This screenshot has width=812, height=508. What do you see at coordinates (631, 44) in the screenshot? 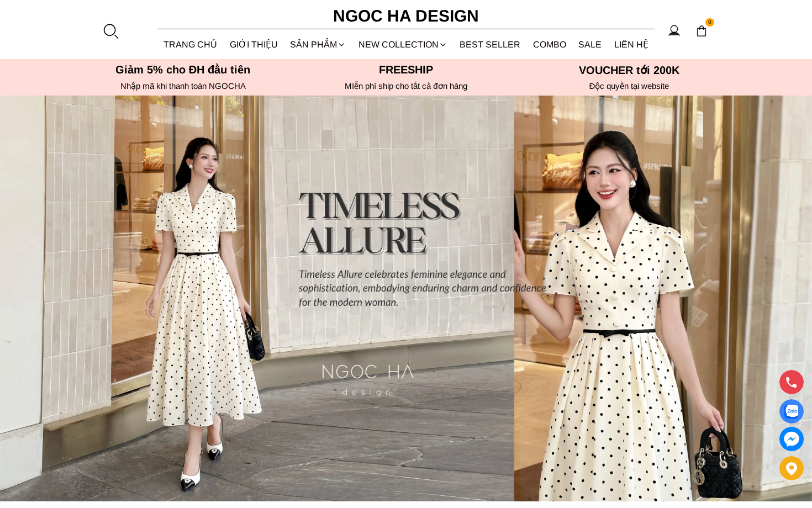
I see `a: LIÊN HỆ` at bounding box center [631, 44].